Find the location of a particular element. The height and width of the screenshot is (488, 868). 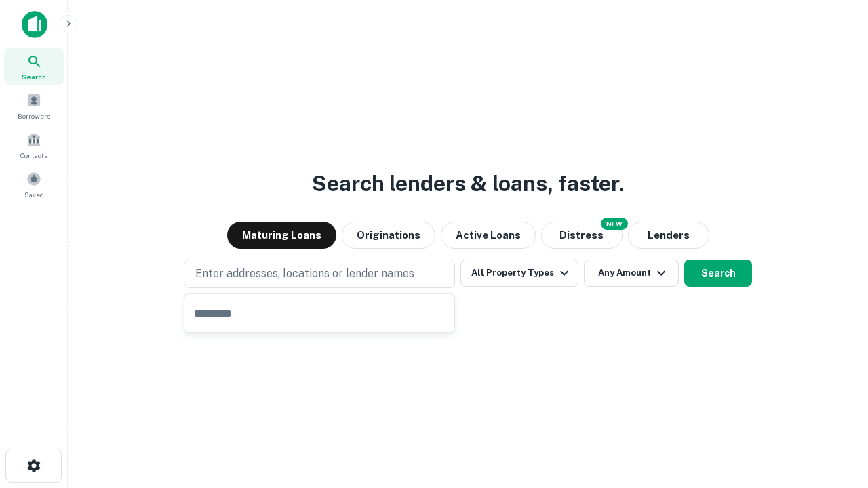

div: NEW is located at coordinates (614, 223).